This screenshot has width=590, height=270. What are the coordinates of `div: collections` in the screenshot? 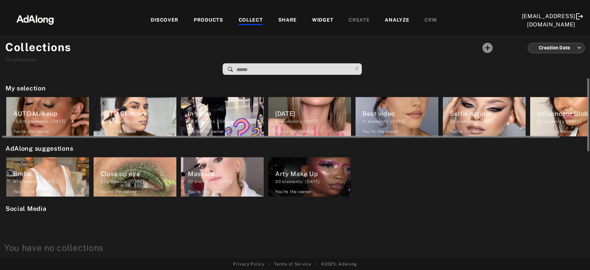 It's located at (38, 60).